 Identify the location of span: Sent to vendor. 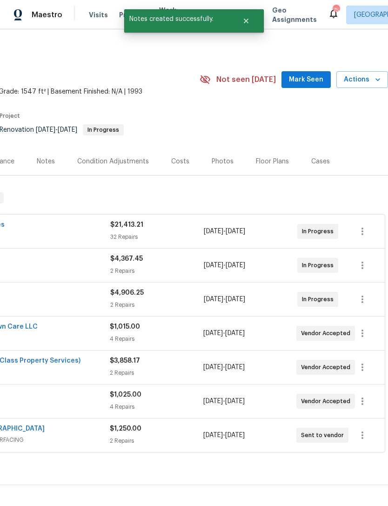
(324, 435).